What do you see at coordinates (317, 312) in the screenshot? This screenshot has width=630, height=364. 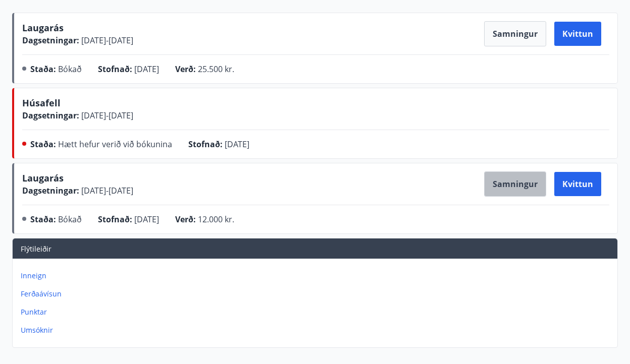 I see `p: Punktar` at bounding box center [317, 312].